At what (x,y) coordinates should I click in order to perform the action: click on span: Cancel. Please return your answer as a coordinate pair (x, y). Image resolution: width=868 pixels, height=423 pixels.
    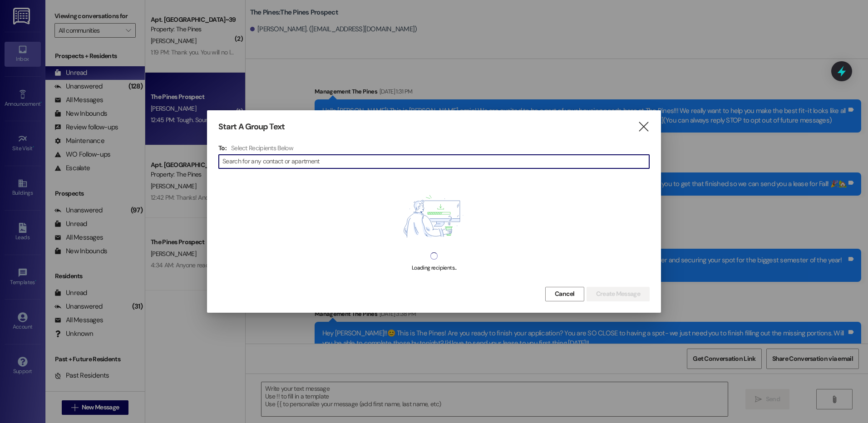
    Looking at the image, I should click on (565, 294).